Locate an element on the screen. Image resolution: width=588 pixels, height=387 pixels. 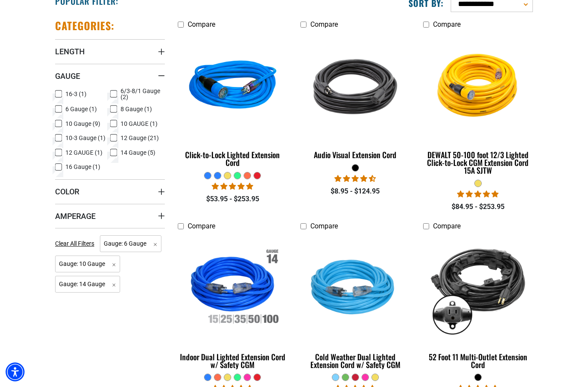
span: Gauge: 10 Gauge is located at coordinates (88, 264).